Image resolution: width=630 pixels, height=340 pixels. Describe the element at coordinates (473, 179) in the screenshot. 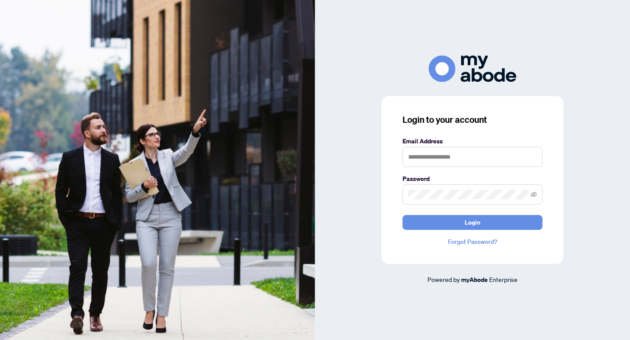

I see `label: Password` at that location.